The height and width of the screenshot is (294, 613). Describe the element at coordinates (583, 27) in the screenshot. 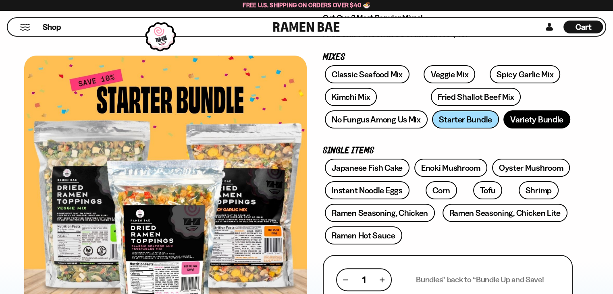

I see `span: Cart` at that location.